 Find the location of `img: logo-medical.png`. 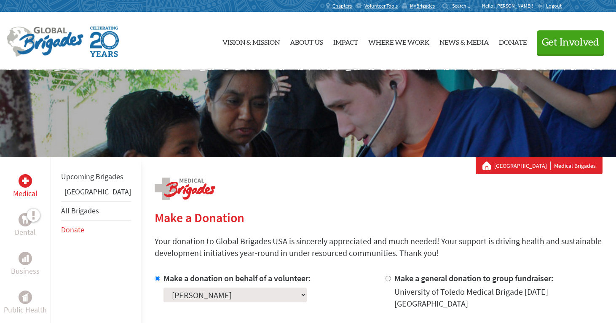

img: logo-medical.png is located at coordinates (185, 188).